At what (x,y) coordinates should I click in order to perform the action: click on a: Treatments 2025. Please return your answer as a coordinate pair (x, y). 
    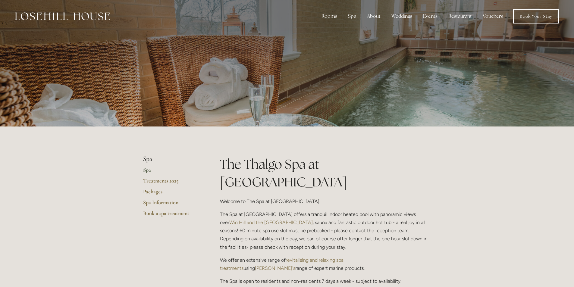
    Looking at the image, I should click on (172, 183).